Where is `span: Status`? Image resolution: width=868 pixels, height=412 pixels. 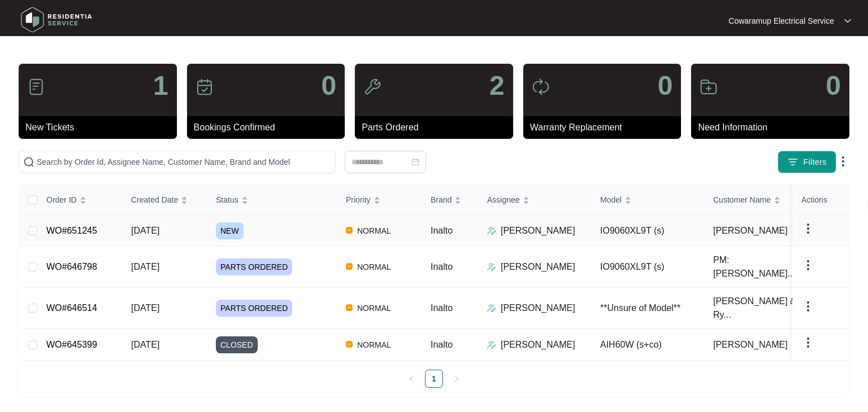
span: Status is located at coordinates (228, 200).